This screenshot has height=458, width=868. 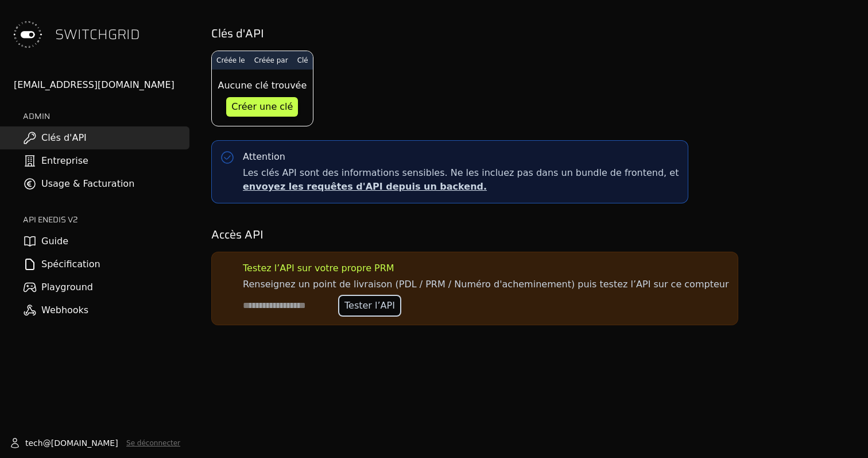 What do you see at coordinates (319, 268) in the screenshot?
I see `div: Testez l’API sur votre propre PRM` at bounding box center [319, 268].